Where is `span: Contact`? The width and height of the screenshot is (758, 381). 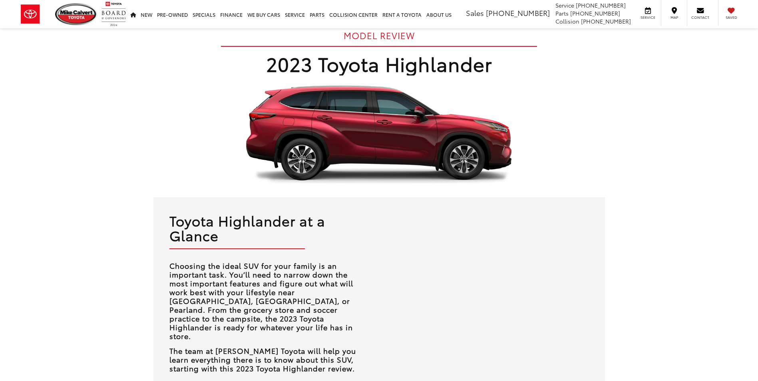
span: Contact is located at coordinates (700, 17).